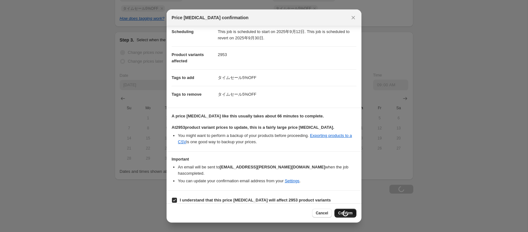  What do you see at coordinates (267, 170) in the screenshot?
I see `li: An email will be sent to when the job has completed .` at bounding box center [267, 170].